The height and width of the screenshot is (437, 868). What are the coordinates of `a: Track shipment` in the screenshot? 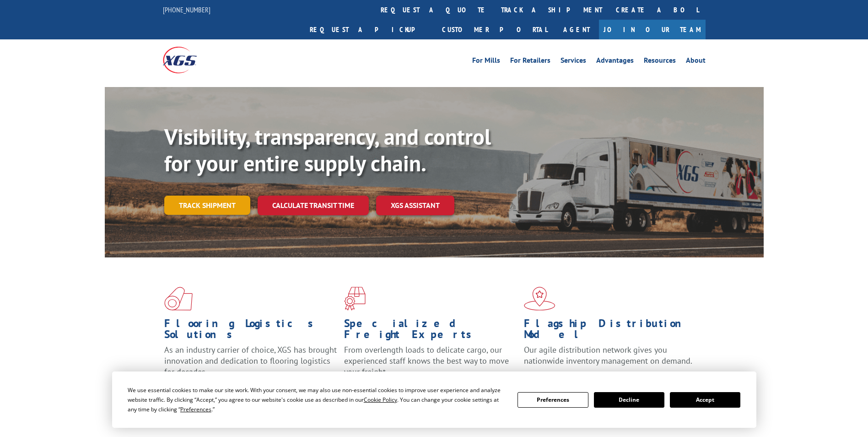 It's located at (207, 205).